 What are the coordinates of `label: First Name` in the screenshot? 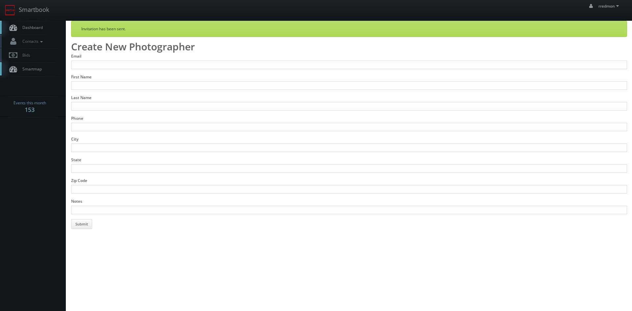 It's located at (81, 77).